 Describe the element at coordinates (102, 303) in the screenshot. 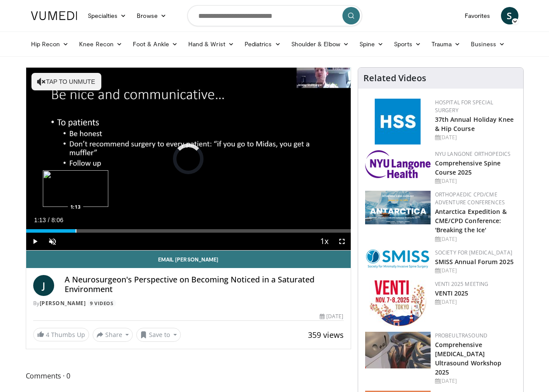

I see `a: 9 Videos` at that location.